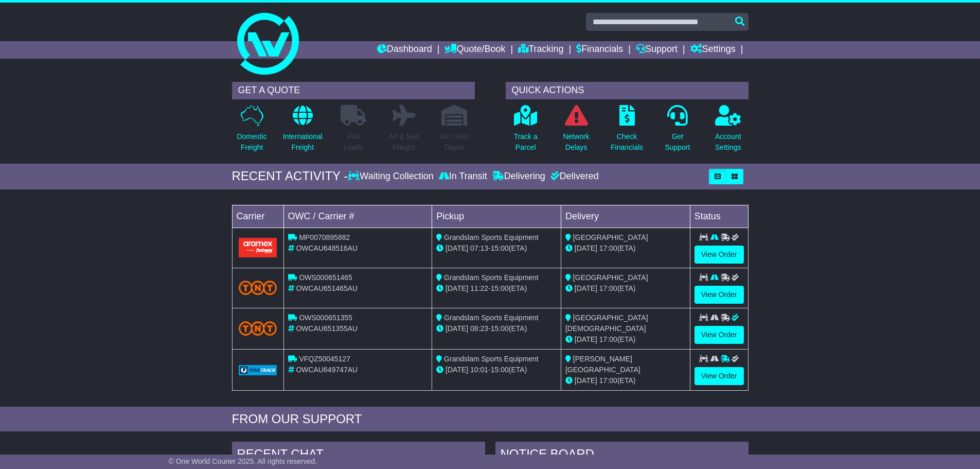  What do you see at coordinates (326, 329) in the screenshot?
I see `span: OWCAU651355AU` at bounding box center [326, 329].